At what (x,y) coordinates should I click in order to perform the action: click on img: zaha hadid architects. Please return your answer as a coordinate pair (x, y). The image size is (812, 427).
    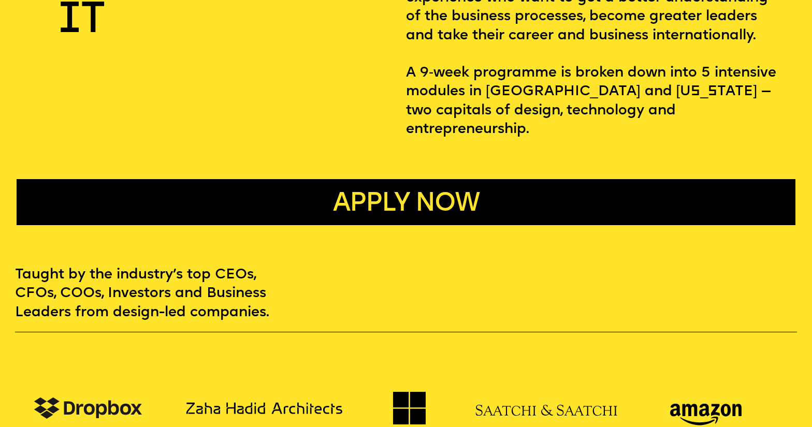
    Looking at the image, I should click on (264, 408).